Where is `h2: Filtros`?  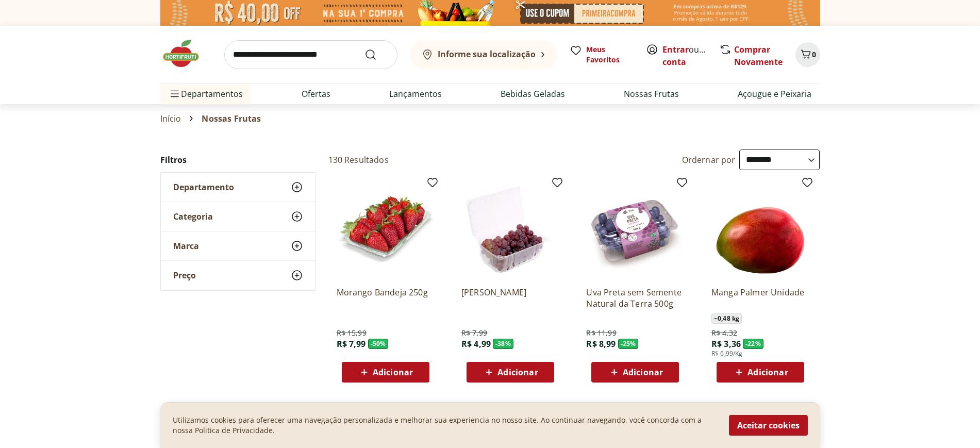 h2: Filtros is located at coordinates (238, 160).